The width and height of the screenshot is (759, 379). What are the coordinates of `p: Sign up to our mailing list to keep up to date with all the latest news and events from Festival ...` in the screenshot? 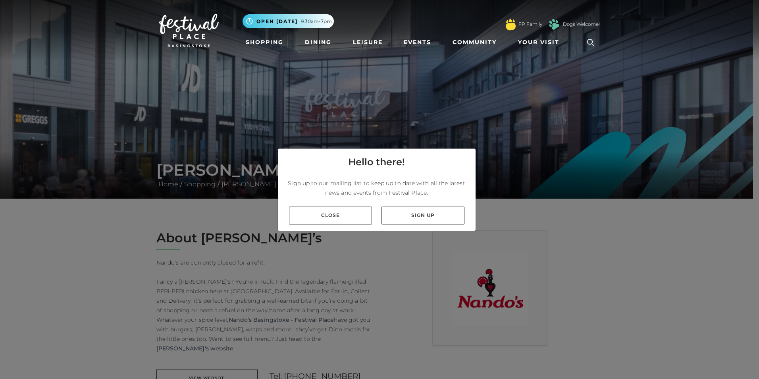 It's located at (377, 188).